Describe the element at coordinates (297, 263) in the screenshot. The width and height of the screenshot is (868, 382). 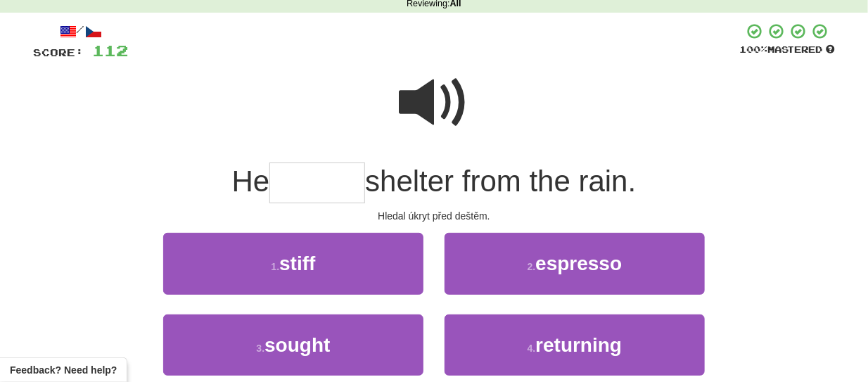
I see `span: stiff` at that location.